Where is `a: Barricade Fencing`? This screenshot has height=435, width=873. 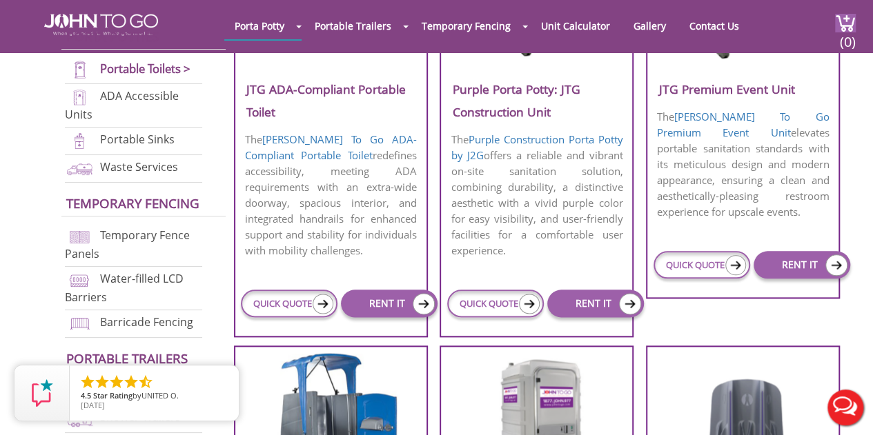 a: Barricade Fencing is located at coordinates (146, 322).